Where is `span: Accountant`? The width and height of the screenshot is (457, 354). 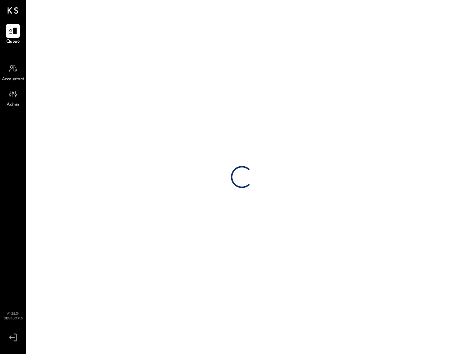
span: Accountant is located at coordinates (13, 79).